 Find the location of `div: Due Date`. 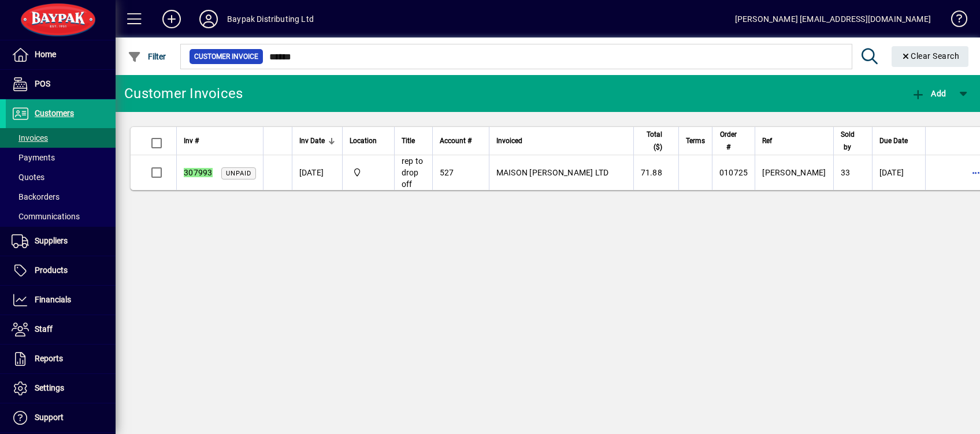

div: Due Date is located at coordinates (898, 141).